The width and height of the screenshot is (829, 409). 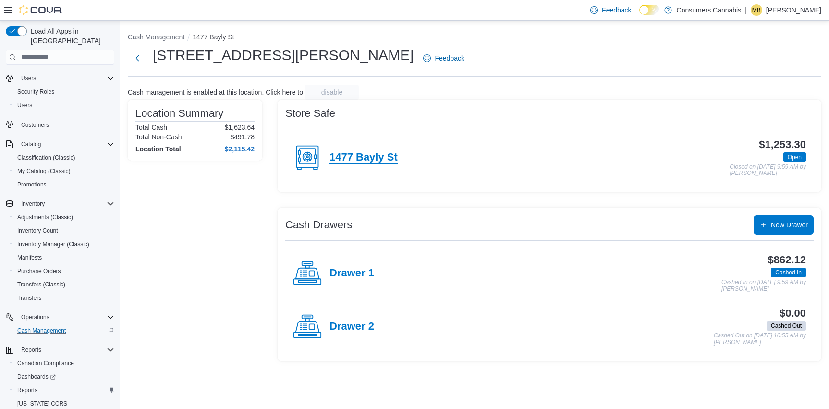 What do you see at coordinates (363, 157) in the screenshot?
I see `h4: 1477 Bayly St` at bounding box center [363, 157].